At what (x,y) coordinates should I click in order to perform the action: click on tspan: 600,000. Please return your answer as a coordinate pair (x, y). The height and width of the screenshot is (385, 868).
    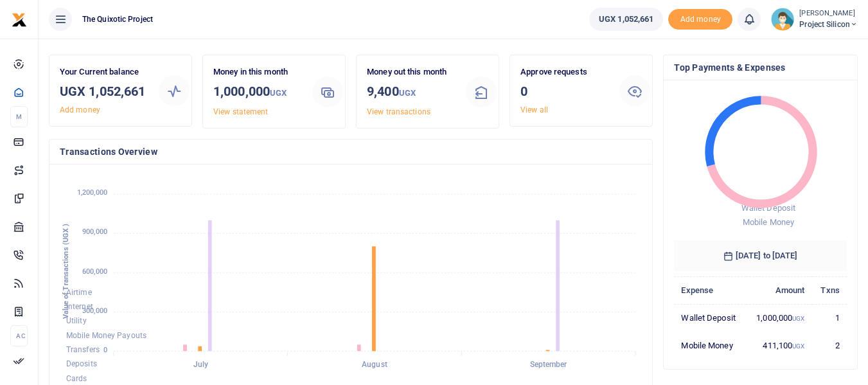
    Looking at the image, I should click on (94, 271).